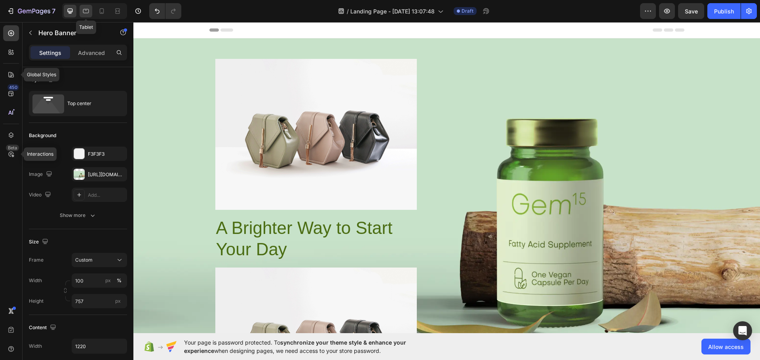 This screenshot has width=760, height=360. Describe the element at coordinates (691, 11) in the screenshot. I see `button: Save` at that location.